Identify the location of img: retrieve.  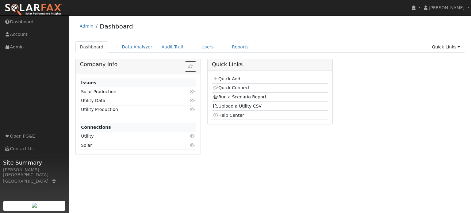
(34, 206).